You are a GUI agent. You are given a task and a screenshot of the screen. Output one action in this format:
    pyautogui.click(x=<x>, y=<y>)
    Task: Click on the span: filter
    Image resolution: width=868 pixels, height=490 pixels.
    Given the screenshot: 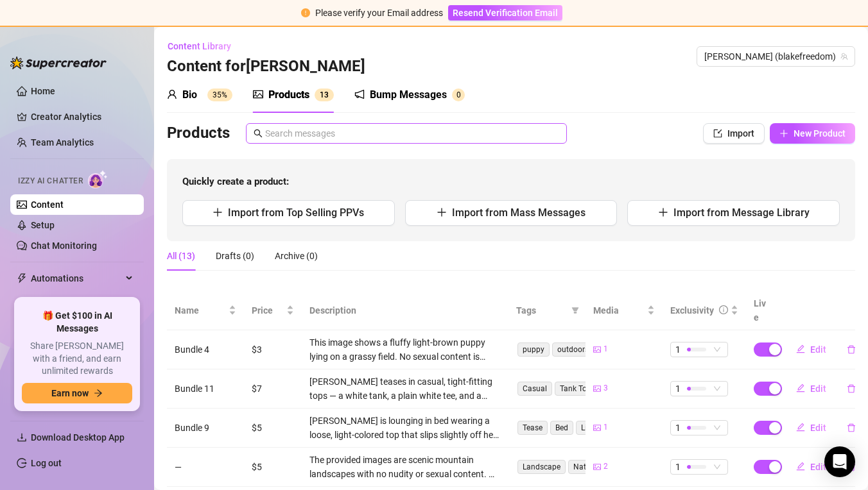 What is the action you would take?
    pyautogui.click(x=575, y=310)
    